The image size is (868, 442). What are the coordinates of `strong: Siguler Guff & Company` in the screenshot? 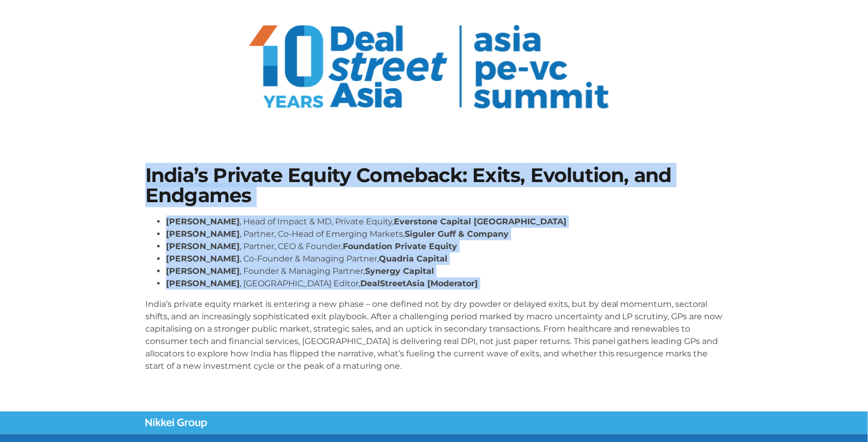 It's located at (457, 234).